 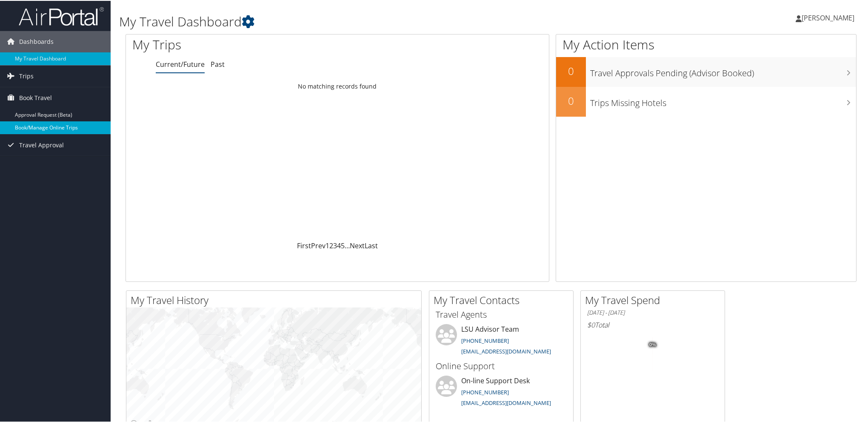 I want to click on a: 0Travel Approvals Pending (Advisor Booked), so click(x=706, y=71).